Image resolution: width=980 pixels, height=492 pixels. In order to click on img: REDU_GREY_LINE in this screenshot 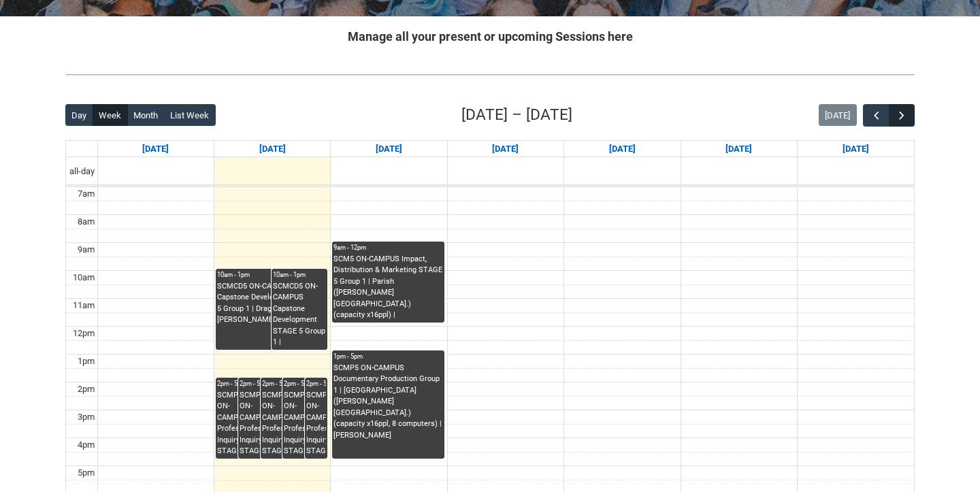, I will do `click(490, 74)`.